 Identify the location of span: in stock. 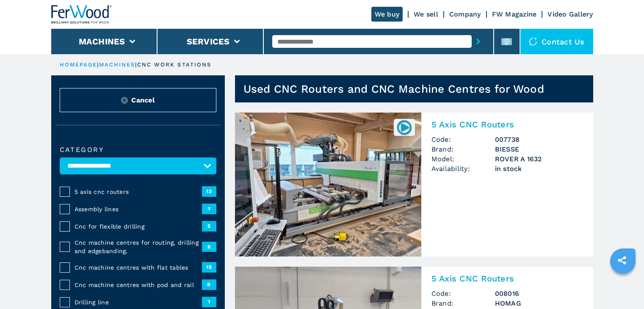
(539, 169).